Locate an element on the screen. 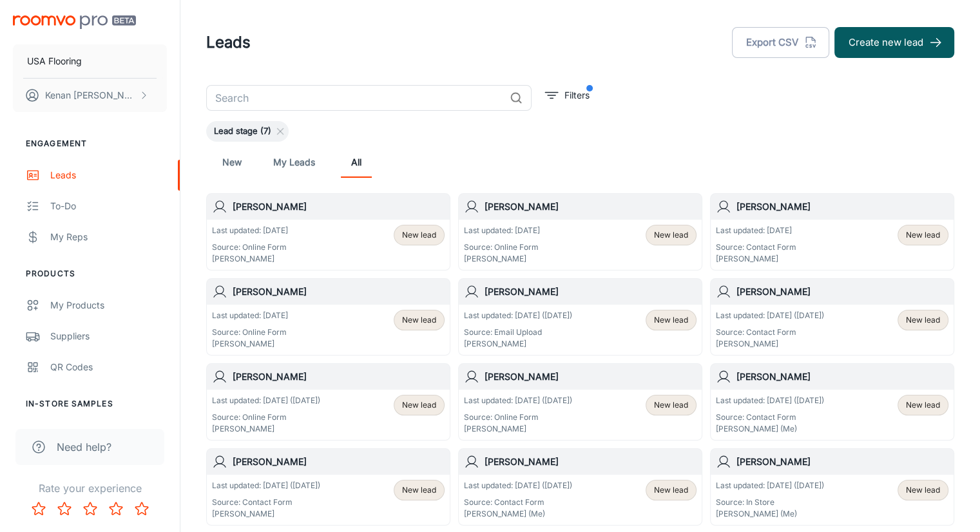 Image resolution: width=980 pixels, height=532 pixels. div: Suppliers is located at coordinates (108, 337).